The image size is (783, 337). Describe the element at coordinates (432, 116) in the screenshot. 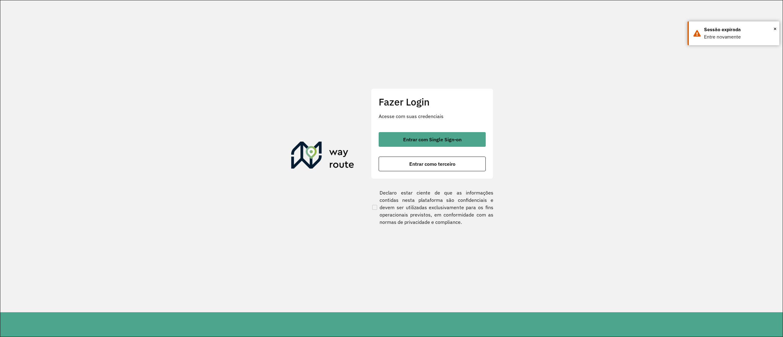

I see `p: Acesse com suas credenciais` at that location.